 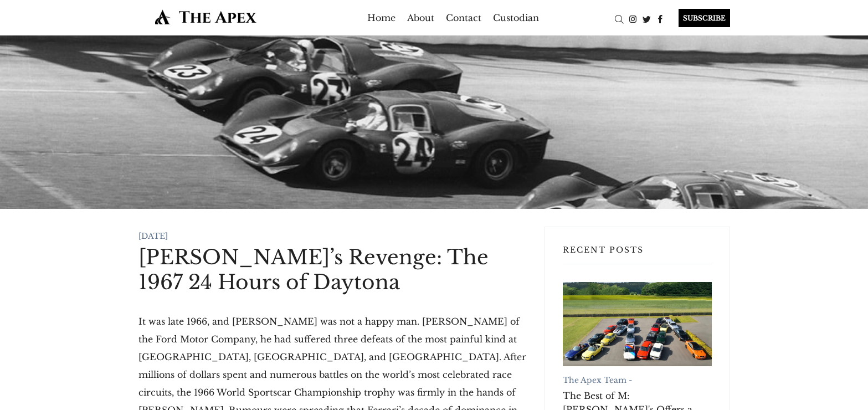 I want to click on a: SUBSCRIBE, so click(x=698, y=18).